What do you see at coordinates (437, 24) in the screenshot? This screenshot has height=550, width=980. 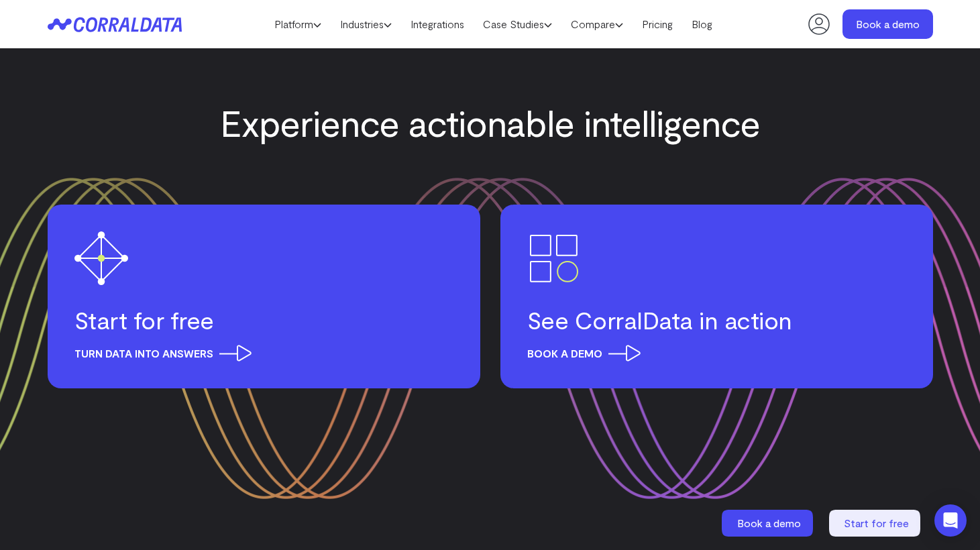 I see `a: Integrations` at bounding box center [437, 24].